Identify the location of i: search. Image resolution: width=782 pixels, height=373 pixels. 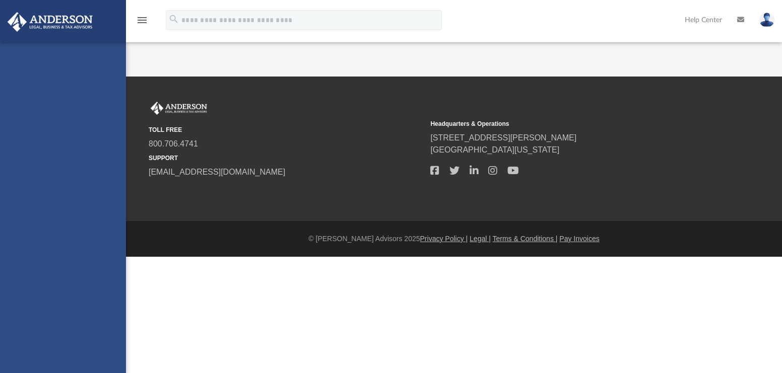
(174, 19).